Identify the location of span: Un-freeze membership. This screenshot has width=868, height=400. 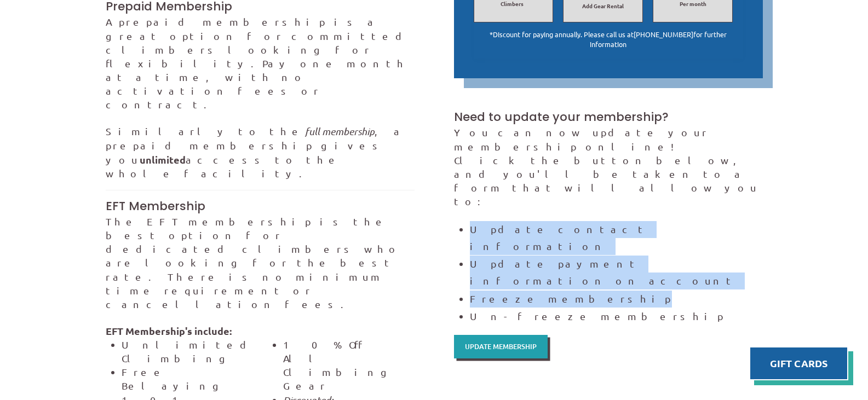
(597, 316).